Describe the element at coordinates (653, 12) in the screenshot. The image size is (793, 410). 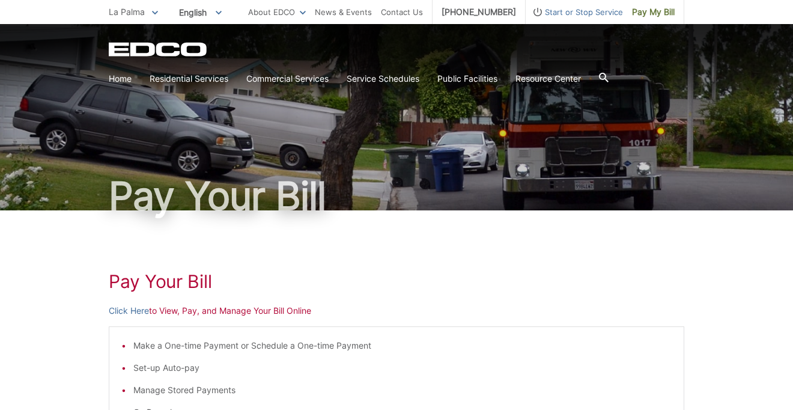
I see `span: Pay My Bill` at that location.